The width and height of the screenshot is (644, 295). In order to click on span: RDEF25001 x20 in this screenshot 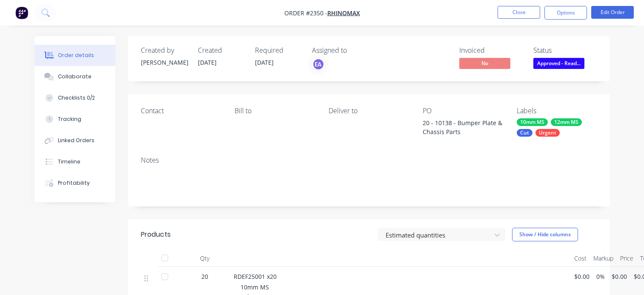, I will do `click(255, 276)`.